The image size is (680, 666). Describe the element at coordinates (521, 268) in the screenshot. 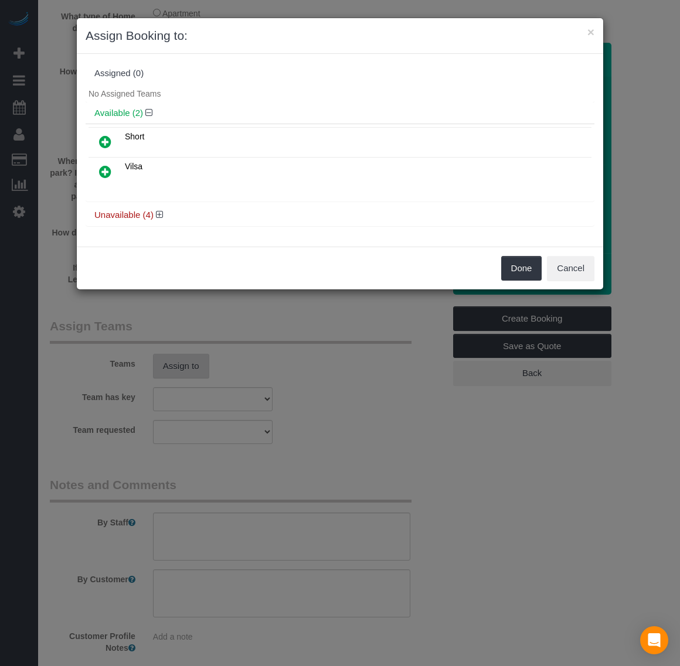

I see `button: Done` at that location.